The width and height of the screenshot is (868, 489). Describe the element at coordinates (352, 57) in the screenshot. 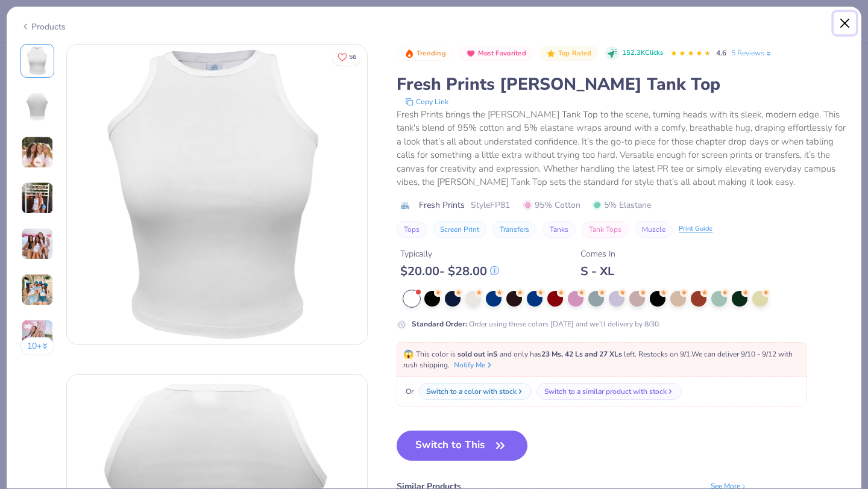

I see `span: 56` at that location.